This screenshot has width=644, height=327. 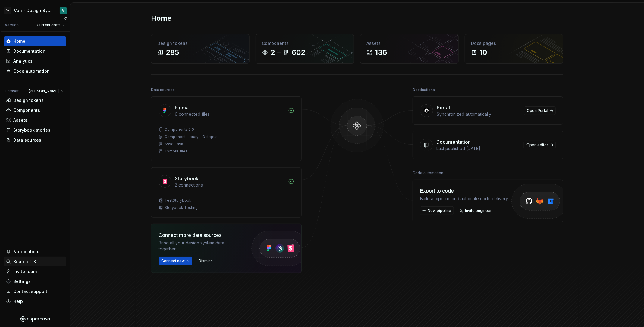 I want to click on div: Storybook stories, so click(x=32, y=130).